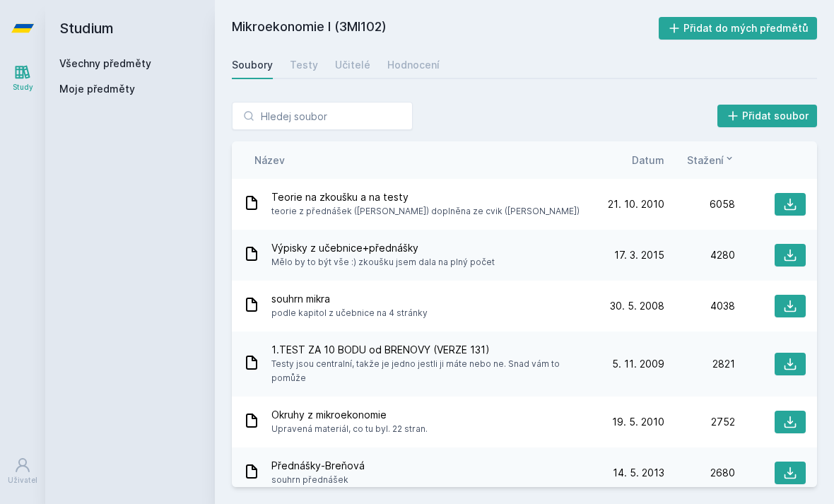 The width and height of the screenshot is (834, 504). I want to click on span: Teorie na zkoušku a na testy, so click(426, 198).